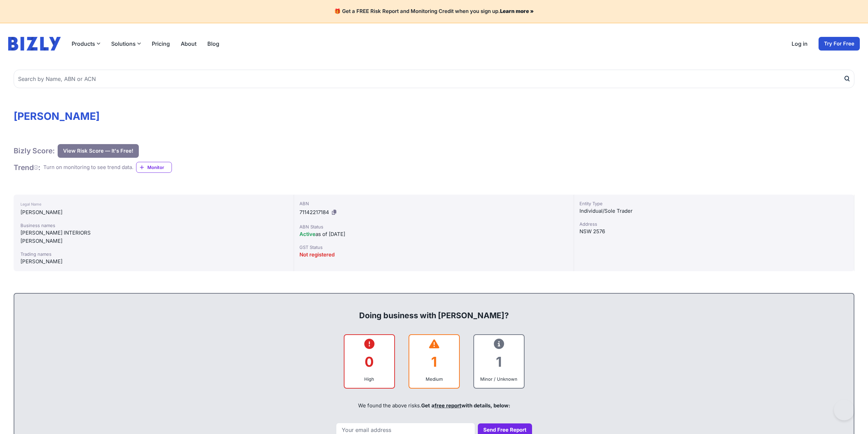 This screenshot has width=868, height=434. Describe the element at coordinates (161, 44) in the screenshot. I see `a: Pricing` at that location.